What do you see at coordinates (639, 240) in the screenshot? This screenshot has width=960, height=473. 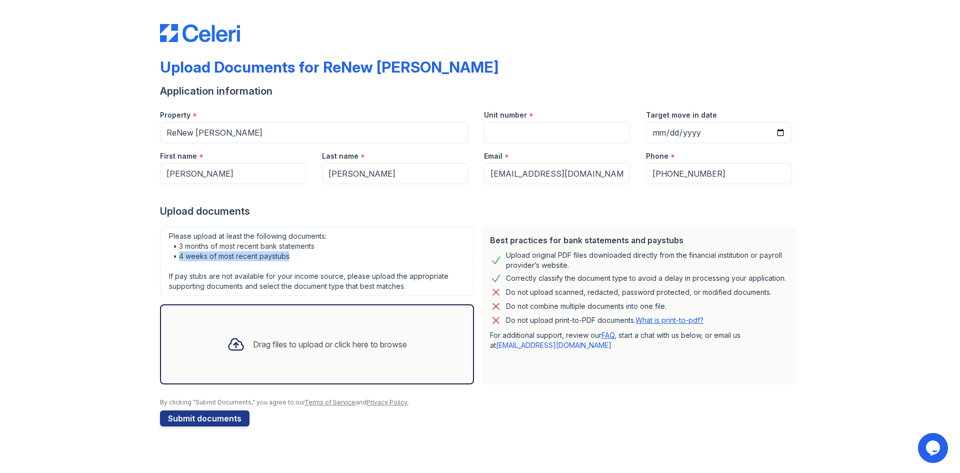 I see `div: Best practices for bank statements and paystubs` at bounding box center [639, 240].